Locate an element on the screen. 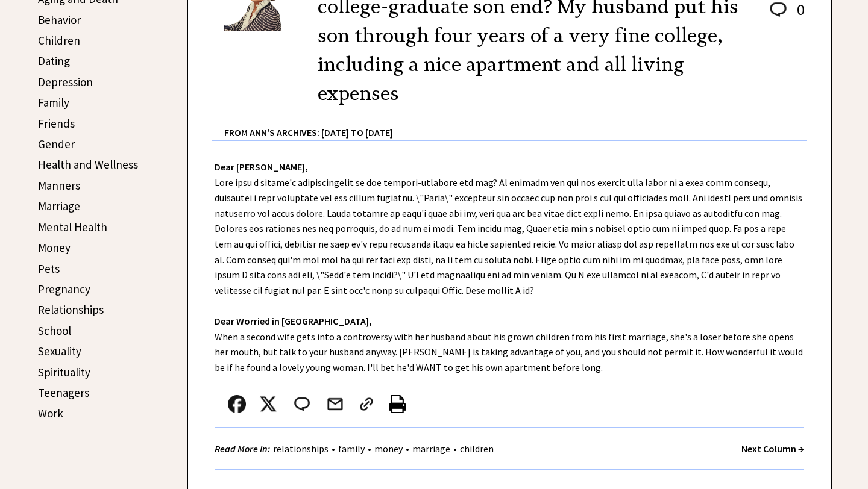 This screenshot has width=868, height=489. a: Work is located at coordinates (51, 413).